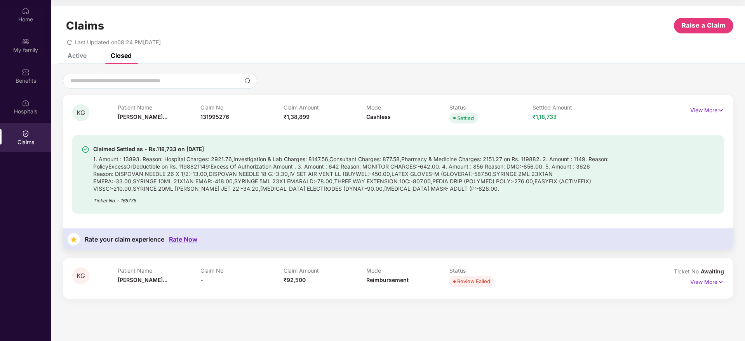  Describe the element at coordinates (544, 116) in the screenshot. I see `span: ₹1,18,733` at that location.